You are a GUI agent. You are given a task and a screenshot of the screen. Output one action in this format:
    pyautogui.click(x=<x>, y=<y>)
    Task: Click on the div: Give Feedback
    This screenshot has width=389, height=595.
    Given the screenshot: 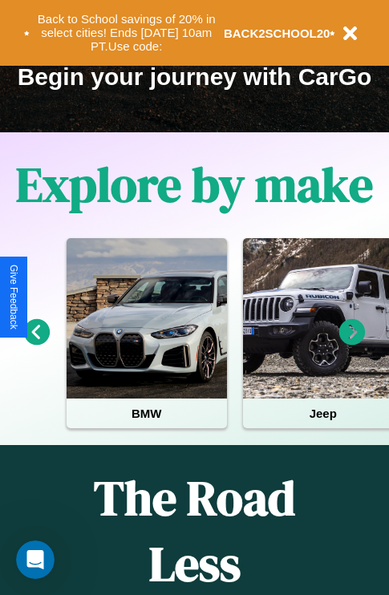 What is the action you would take?
    pyautogui.click(x=14, y=296)
    